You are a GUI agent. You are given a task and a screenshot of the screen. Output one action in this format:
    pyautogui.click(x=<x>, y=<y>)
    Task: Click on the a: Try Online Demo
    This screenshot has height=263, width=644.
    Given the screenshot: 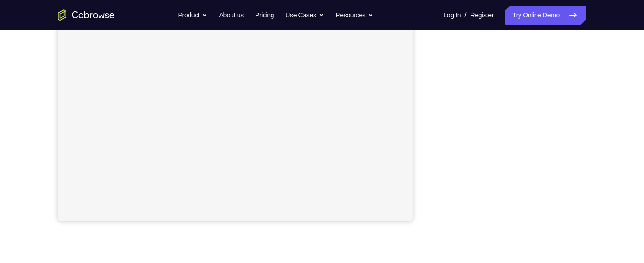 What is the action you would take?
    pyautogui.click(x=546, y=15)
    